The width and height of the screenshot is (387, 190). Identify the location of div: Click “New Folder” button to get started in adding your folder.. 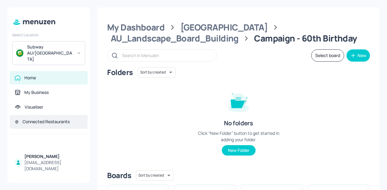
(239, 136).